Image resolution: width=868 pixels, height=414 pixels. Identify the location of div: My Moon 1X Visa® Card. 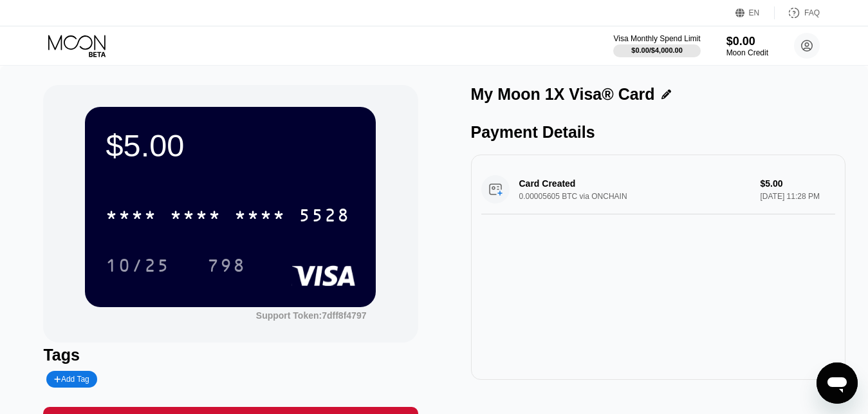
(563, 94).